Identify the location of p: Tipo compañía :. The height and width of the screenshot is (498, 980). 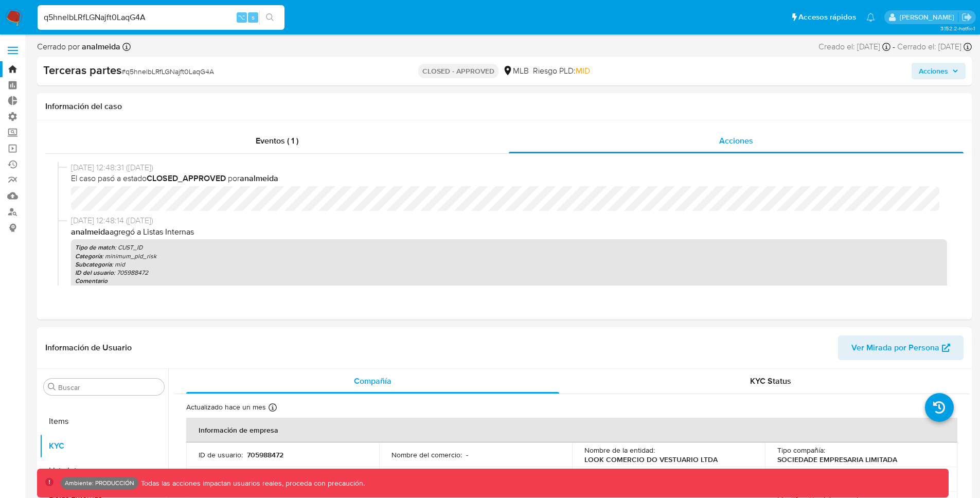
(801, 450).